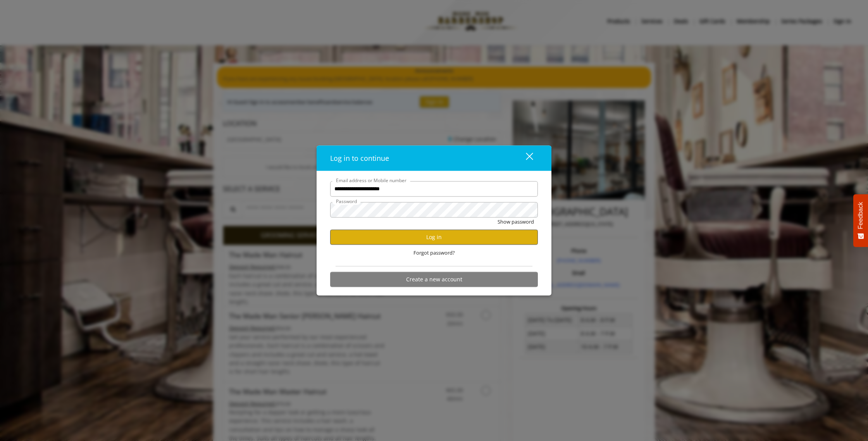  What do you see at coordinates (861, 215) in the screenshot?
I see `span: Feedback` at bounding box center [861, 215].